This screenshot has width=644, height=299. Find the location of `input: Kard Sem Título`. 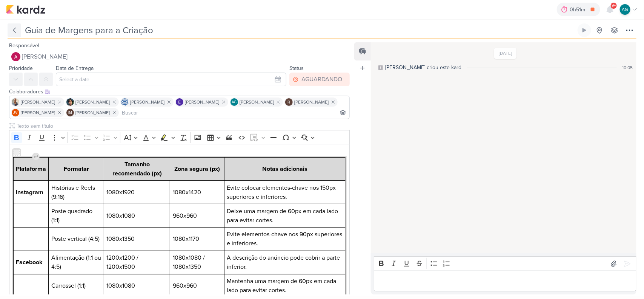

input: Kard Sem Título is located at coordinates (299, 30).